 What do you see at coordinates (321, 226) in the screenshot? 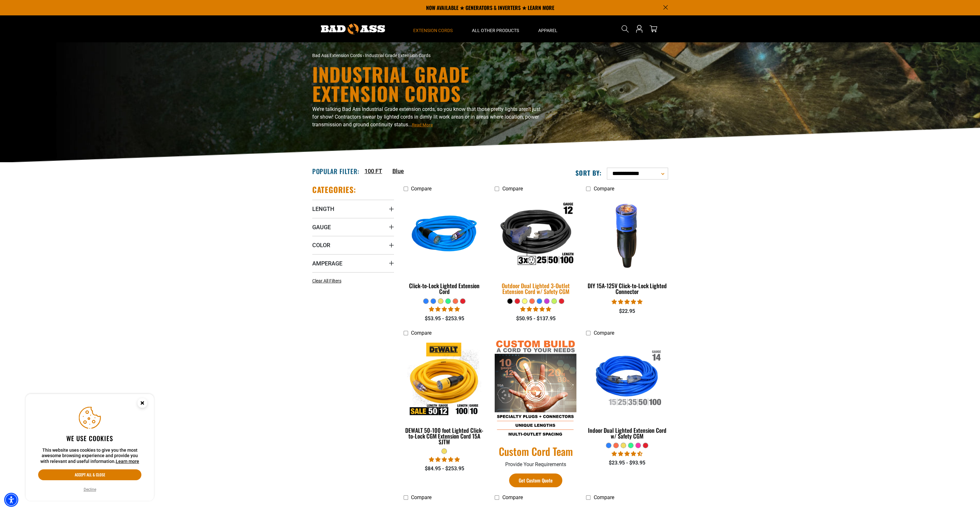
I see `span: Gauge` at bounding box center [321, 226].